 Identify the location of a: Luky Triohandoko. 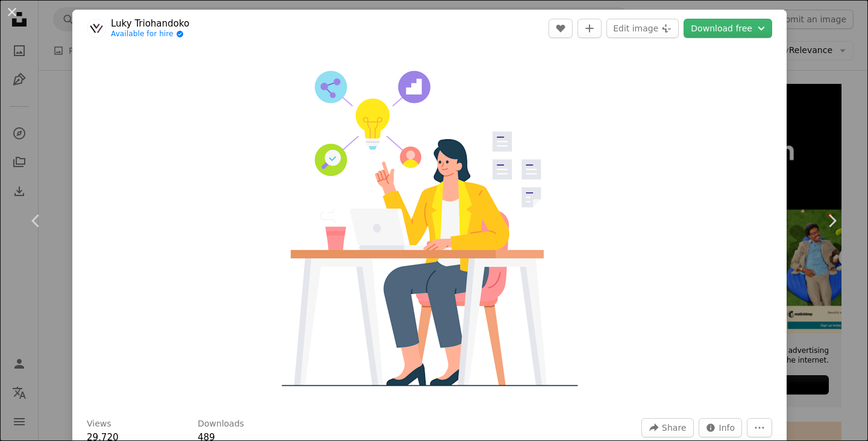
(150, 23).